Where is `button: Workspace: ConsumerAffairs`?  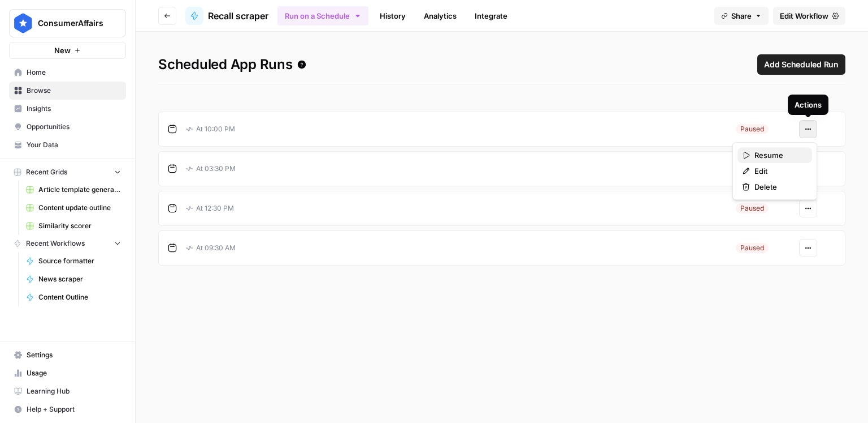
button: Workspace: ConsumerAffairs is located at coordinates (67, 23).